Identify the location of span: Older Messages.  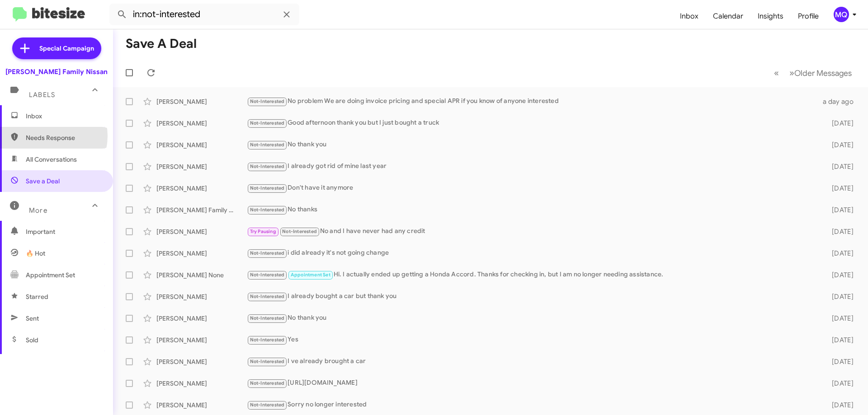
(822, 73).